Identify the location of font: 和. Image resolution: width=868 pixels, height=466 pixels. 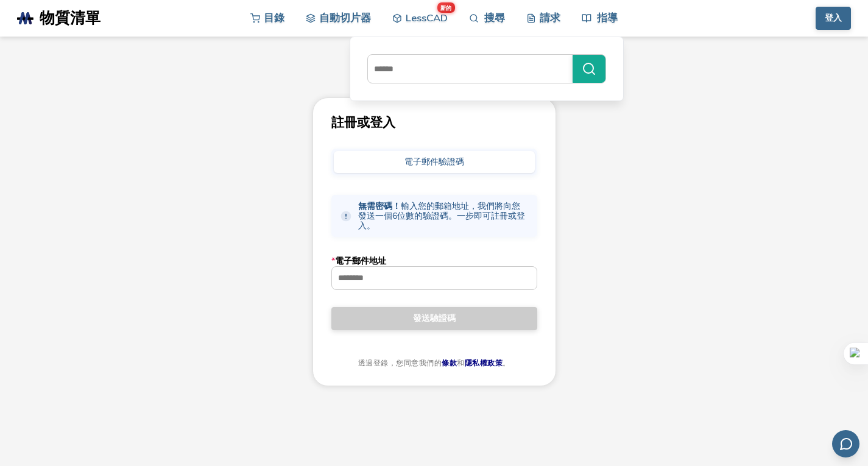
(460, 363).